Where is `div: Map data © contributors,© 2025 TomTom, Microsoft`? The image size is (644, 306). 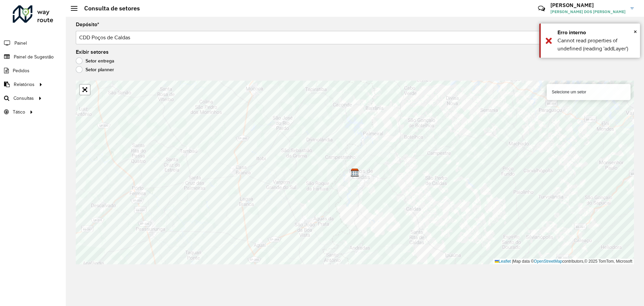
div: Map data © contributors,© 2025 TomTom, Microsoft is located at coordinates (563, 261).